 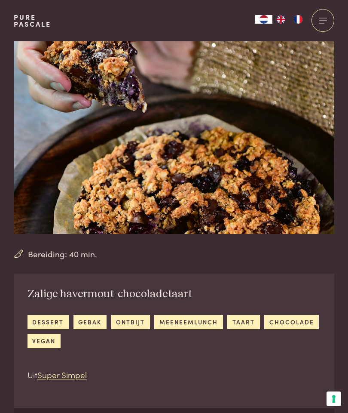 I want to click on a: vegan, so click(x=44, y=341).